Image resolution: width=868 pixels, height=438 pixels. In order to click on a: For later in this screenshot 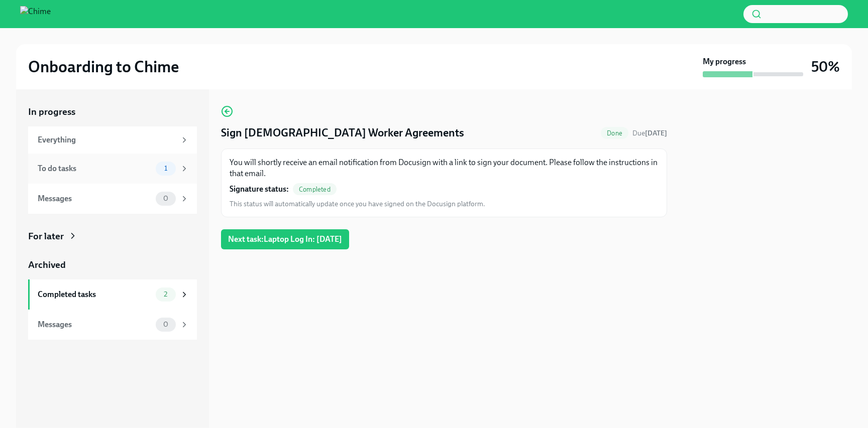, I will do `click(113, 236)`.